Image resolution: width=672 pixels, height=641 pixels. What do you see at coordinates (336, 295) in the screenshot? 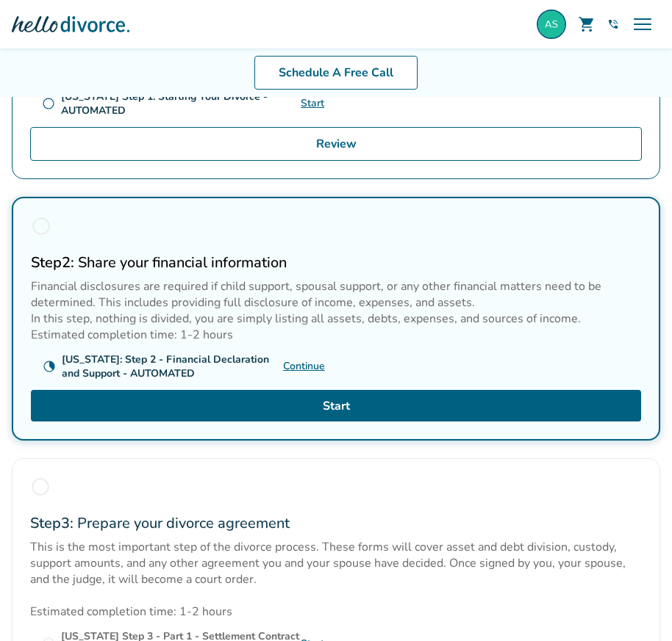
I see `p: Financial disclosures are required if child support, spousal support, or any other financial matt...` at bounding box center [336, 295].